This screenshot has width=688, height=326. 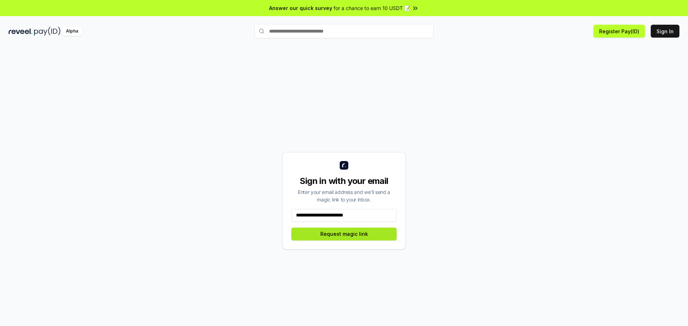 I want to click on div: Enter your email address and we’ll send a magic link to your inbox., so click(x=344, y=196).